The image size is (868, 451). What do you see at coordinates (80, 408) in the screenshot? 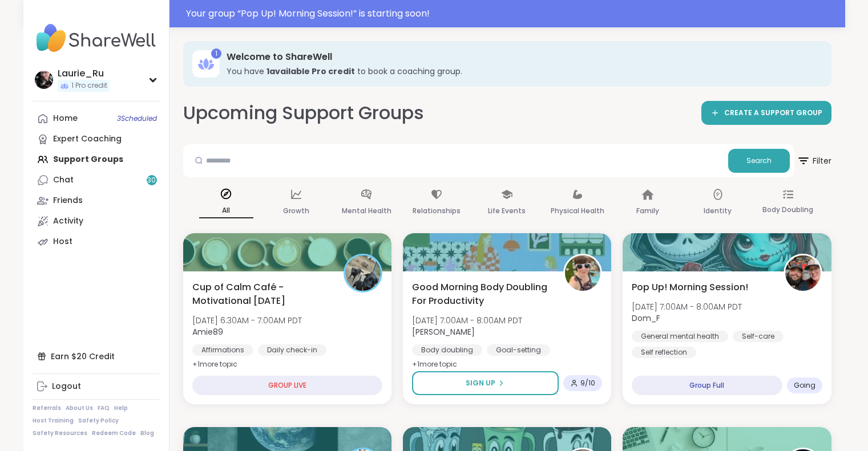
I see `a: About Us` at bounding box center [80, 408].